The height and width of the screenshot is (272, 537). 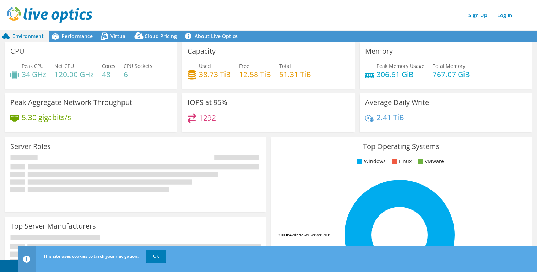 What do you see at coordinates (31, 146) in the screenshot?
I see `h3: Server Roles` at bounding box center [31, 146].